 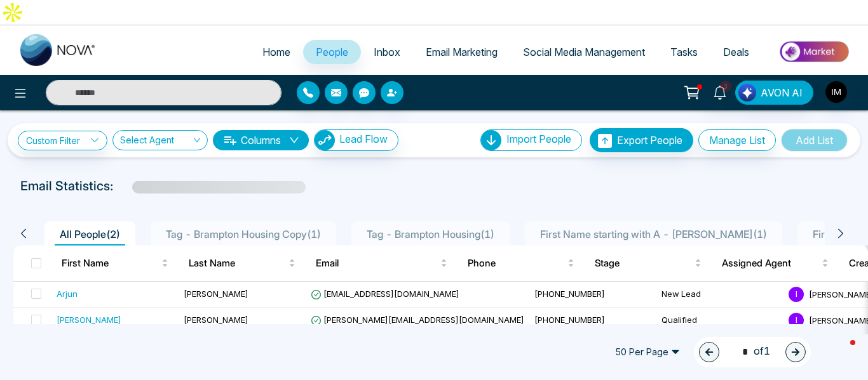 What do you see at coordinates (836, 92) in the screenshot?
I see `img: User Avatar` at bounding box center [836, 92].